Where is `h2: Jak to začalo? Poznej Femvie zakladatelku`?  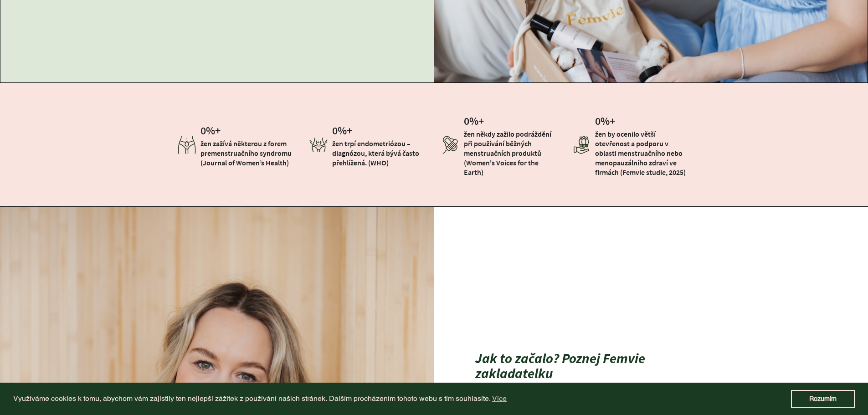 h2: Jak to začalo? Poznej Femvie zakladatelku is located at coordinates (580, 365).